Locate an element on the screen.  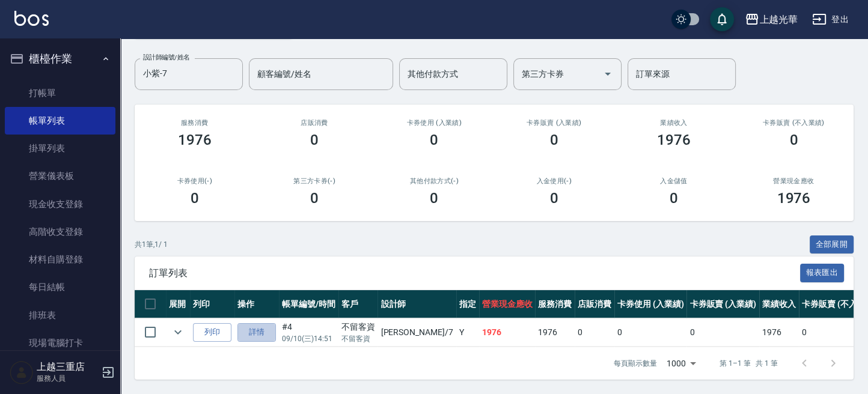
th: 營業現金應收 is located at coordinates (508, 303).